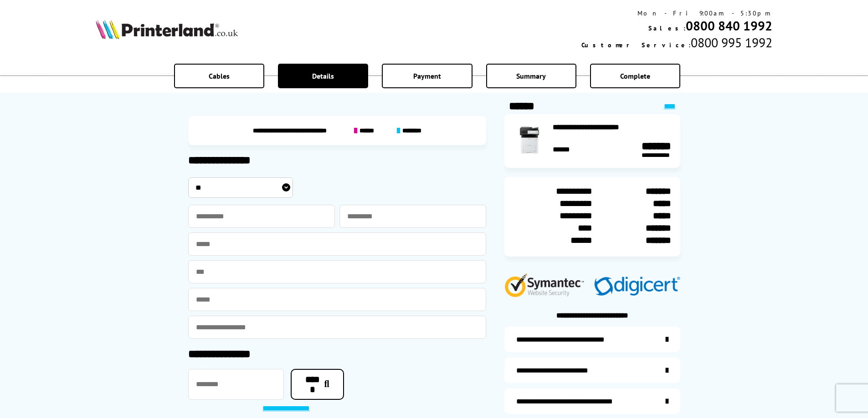  What do you see at coordinates (731, 43) in the screenshot?
I see `span: 0800 995 1992` at bounding box center [731, 43].